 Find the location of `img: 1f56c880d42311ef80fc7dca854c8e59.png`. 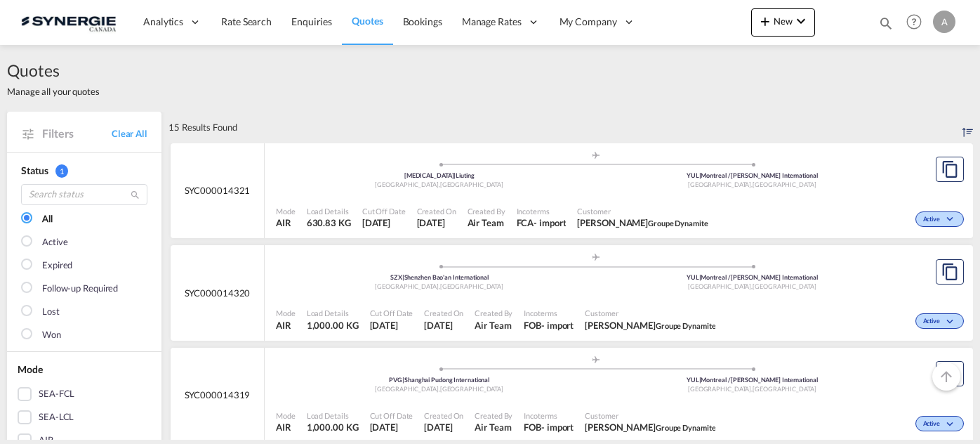

img: 1f56c880d42311ef80fc7dca854c8e59.png is located at coordinates (68, 21).